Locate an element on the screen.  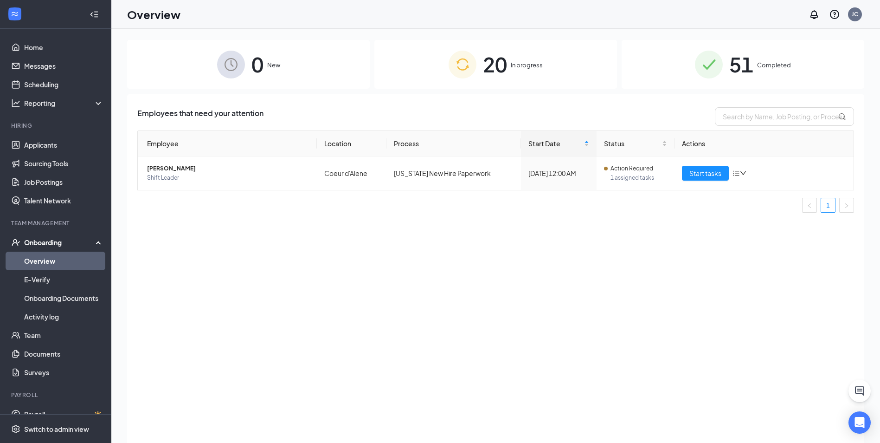
div: Open Intercom Messenger is located at coordinates (860, 422).